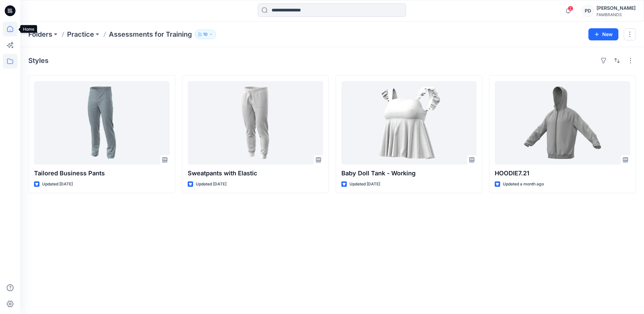 This screenshot has height=314, width=644. What do you see at coordinates (150, 34) in the screenshot?
I see `p: Assessments for Training` at bounding box center [150, 34].